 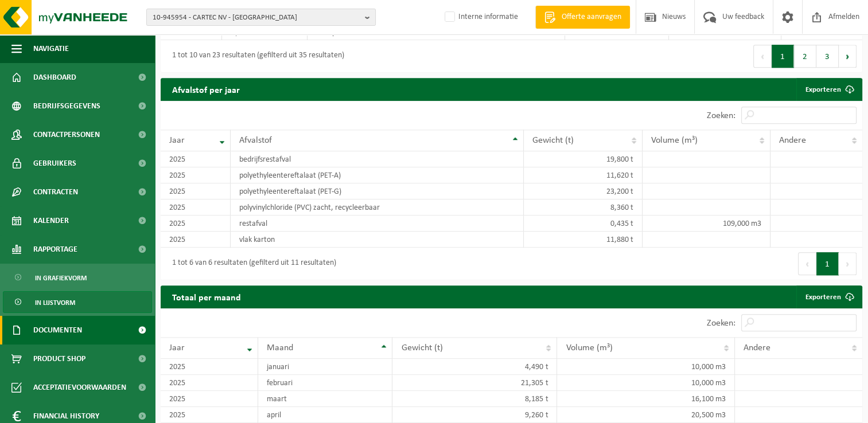 I want to click on button: 2, so click(x=805, y=56).